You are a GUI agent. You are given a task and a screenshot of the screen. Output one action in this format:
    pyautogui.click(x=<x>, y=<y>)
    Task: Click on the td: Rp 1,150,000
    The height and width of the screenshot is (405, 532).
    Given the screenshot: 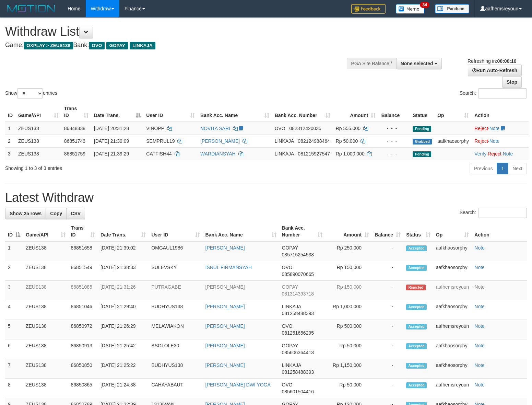 What is the action you would take?
    pyautogui.click(x=348, y=369)
    